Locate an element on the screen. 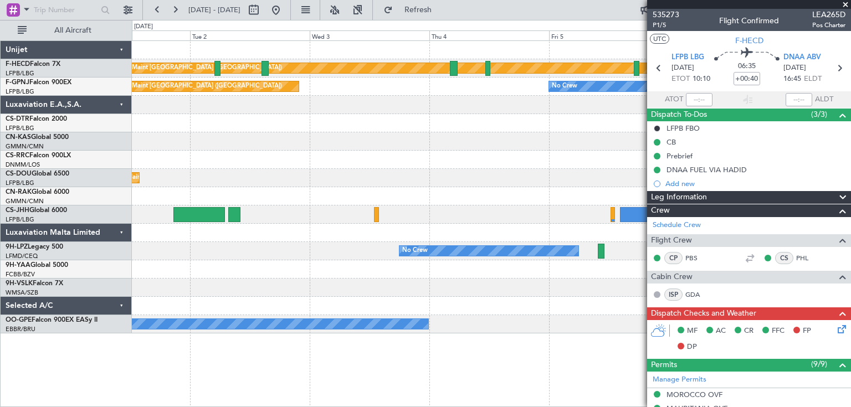 This screenshot has height=407, width=851. a: 9H-LPZLegacy 500 is located at coordinates (34, 247).